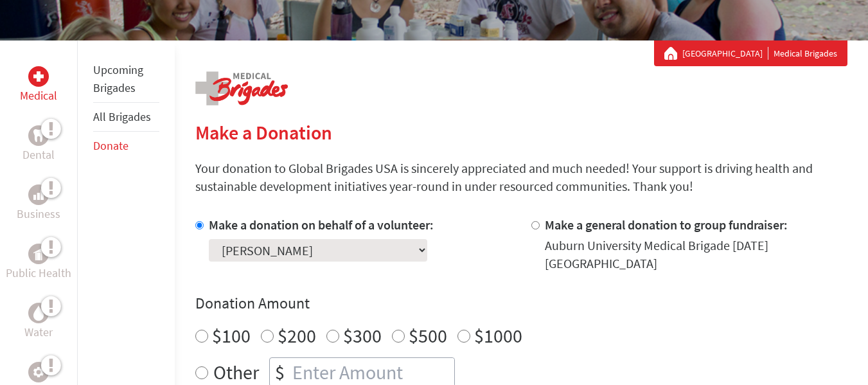  I want to click on label: Make a donation on behalf of a volunteer:, so click(321, 224).